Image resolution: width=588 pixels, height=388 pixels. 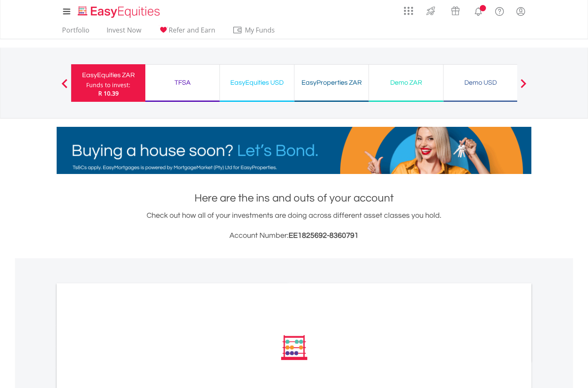 What do you see at coordinates (523, 87) in the screenshot?
I see `button: Next` at bounding box center [523, 87].